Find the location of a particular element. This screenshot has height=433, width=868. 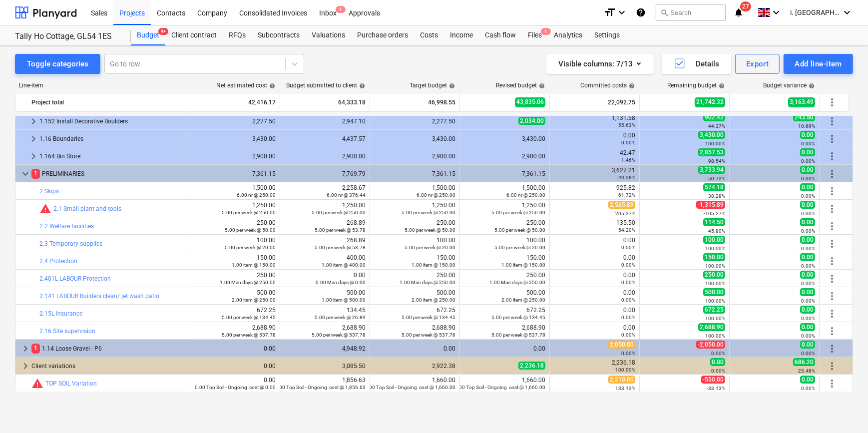

div: 1.164 Bin Store is located at coordinates (113, 156).